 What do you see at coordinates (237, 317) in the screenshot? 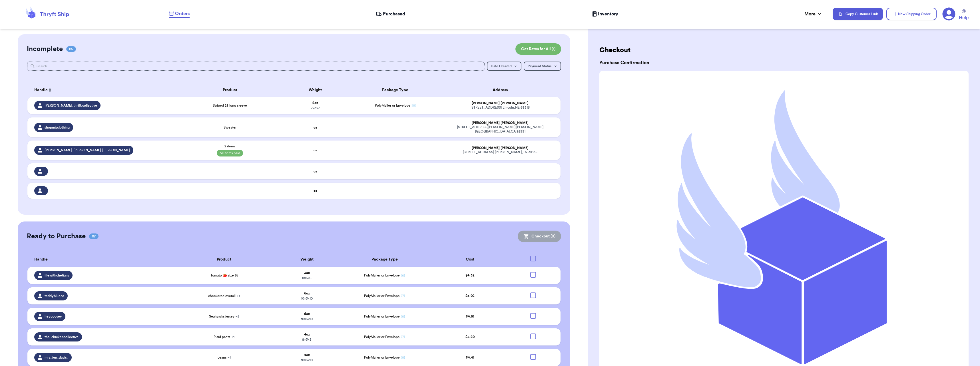
I see `span: + 2` at bounding box center [237, 317].